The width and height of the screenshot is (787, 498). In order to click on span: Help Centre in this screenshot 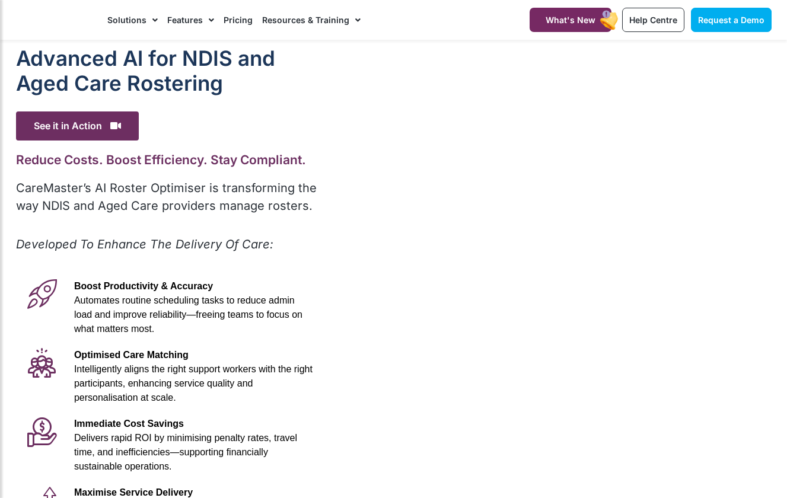, I will do `click(653, 20)`.